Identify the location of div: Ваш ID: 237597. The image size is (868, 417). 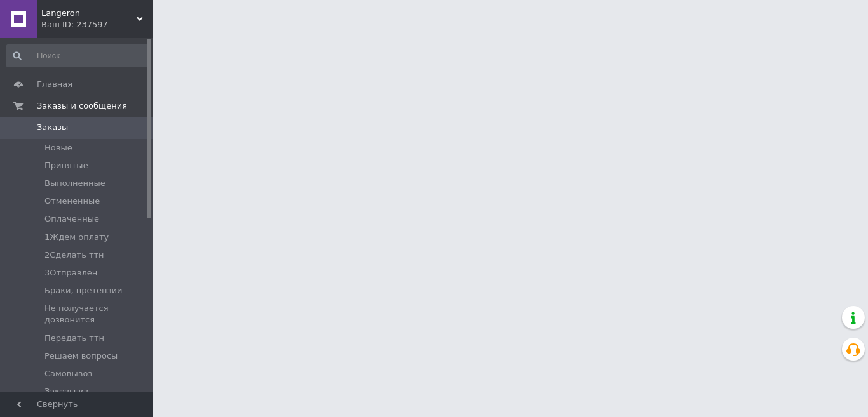
(96, 25).